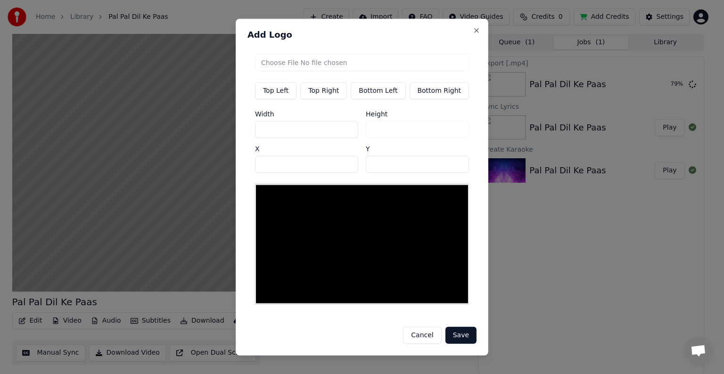  Describe the element at coordinates (362, 35) in the screenshot. I see `h2: Add Logo` at that location.